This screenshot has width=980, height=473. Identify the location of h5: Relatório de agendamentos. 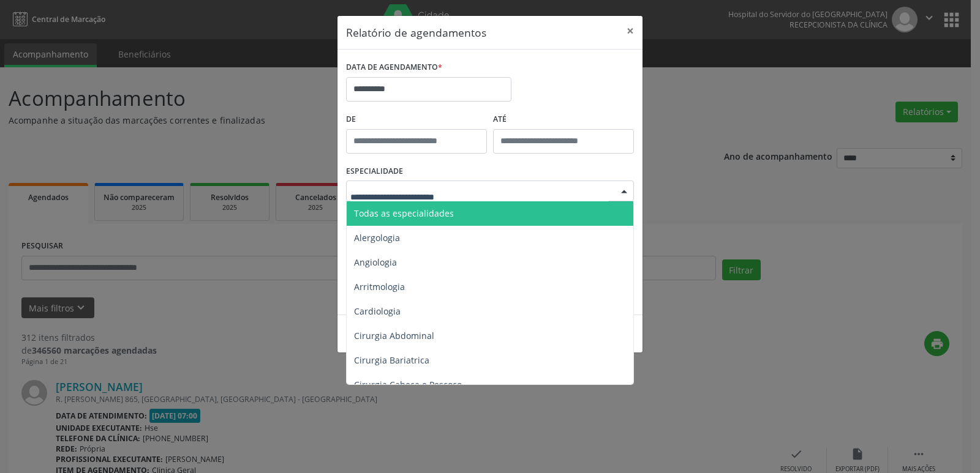
(416, 33).